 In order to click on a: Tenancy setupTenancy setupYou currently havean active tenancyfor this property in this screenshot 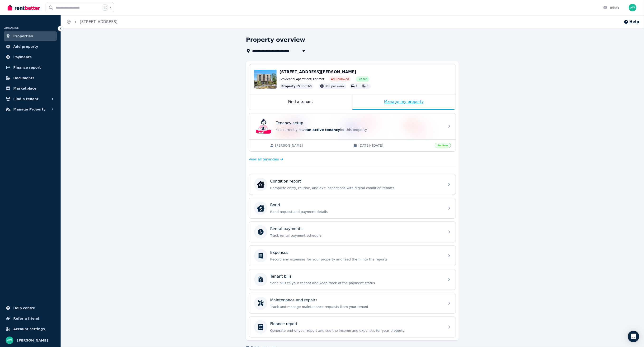, I will do `click(352, 126)`.